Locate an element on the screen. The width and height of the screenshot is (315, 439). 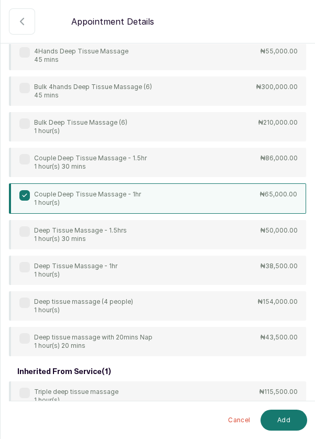
p: ₦38,500.00 is located at coordinates (279, 266).